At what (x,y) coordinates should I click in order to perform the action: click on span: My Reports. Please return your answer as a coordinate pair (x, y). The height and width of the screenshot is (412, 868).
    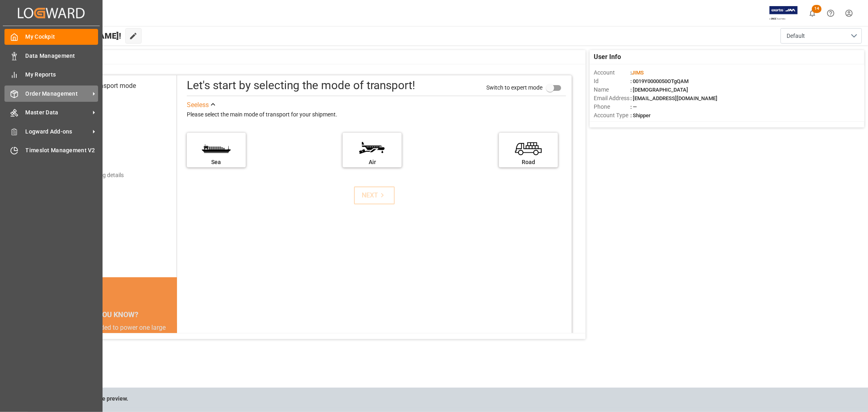
    Looking at the image, I should click on (62, 75).